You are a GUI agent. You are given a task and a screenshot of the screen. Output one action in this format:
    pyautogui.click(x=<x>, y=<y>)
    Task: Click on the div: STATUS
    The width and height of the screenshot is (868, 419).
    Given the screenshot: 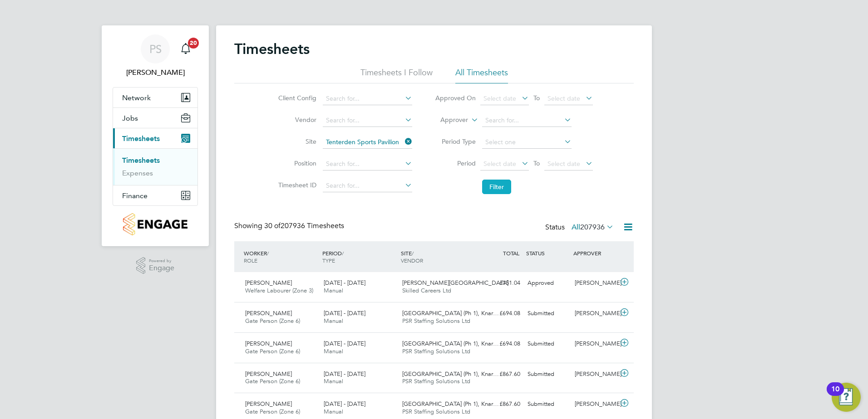 What is the action you would take?
    pyautogui.click(x=548, y=253)
    